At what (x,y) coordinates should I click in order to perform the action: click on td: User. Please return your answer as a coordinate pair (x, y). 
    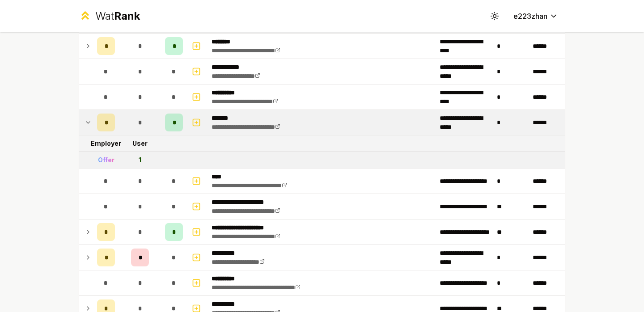
    Looking at the image, I should click on (140, 143).